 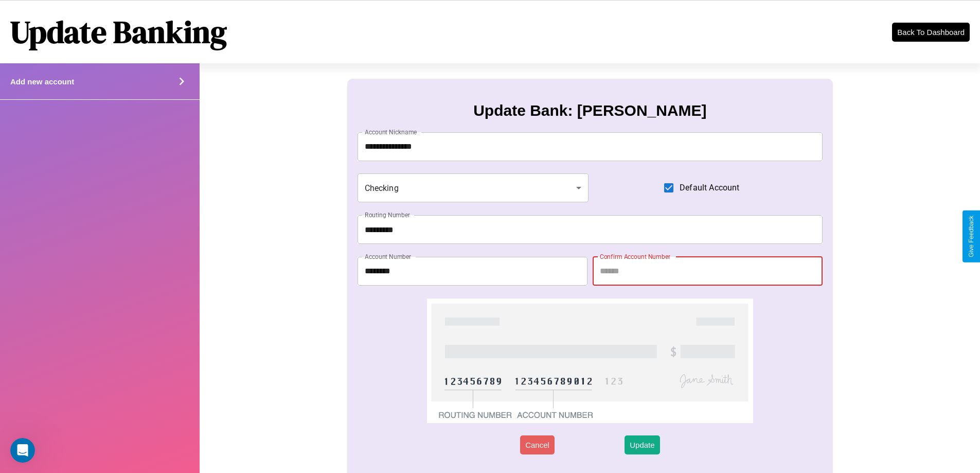 I want to click on button: Cancel, so click(x=537, y=444).